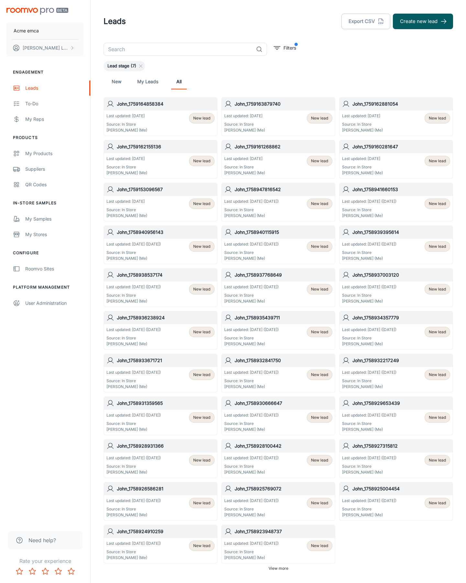  Describe the element at coordinates (45, 561) in the screenshot. I see `p: Rate your experience` at that location.